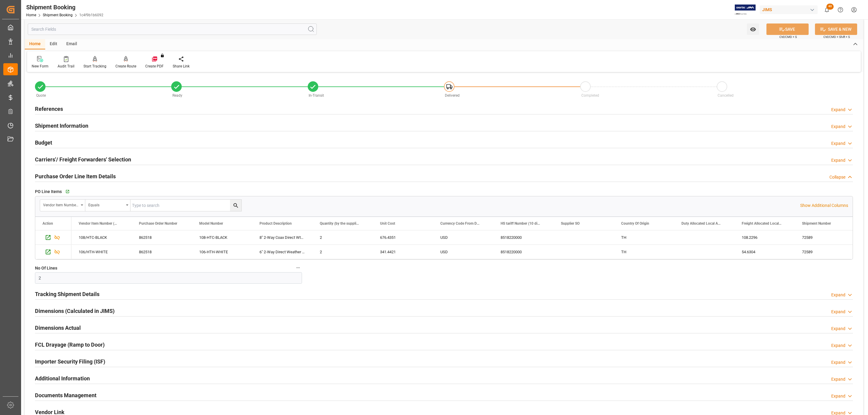  I want to click on div: Create Route, so click(126, 66).